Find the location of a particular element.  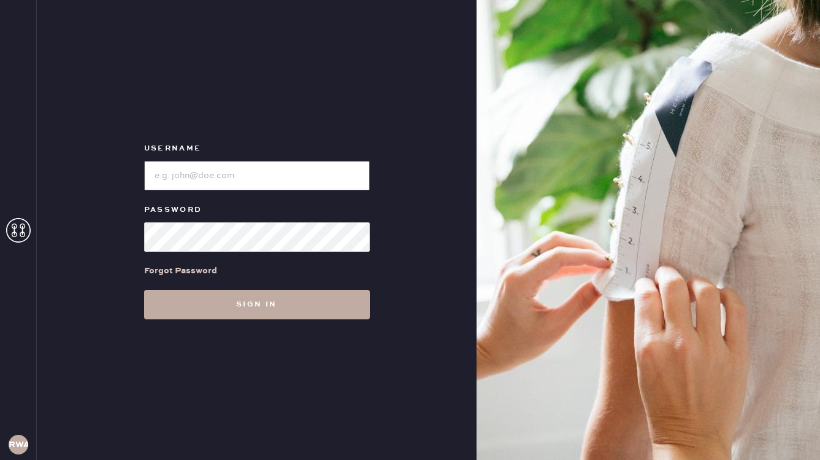

input: e.g. john@doe.com is located at coordinates (257, 175).